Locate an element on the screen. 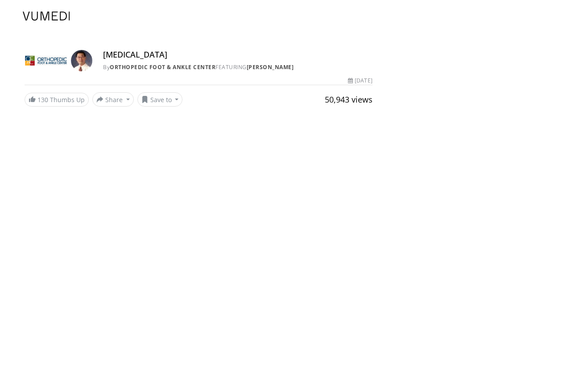  a: Orthopedic Foot & Ankle Center is located at coordinates (162, 67).